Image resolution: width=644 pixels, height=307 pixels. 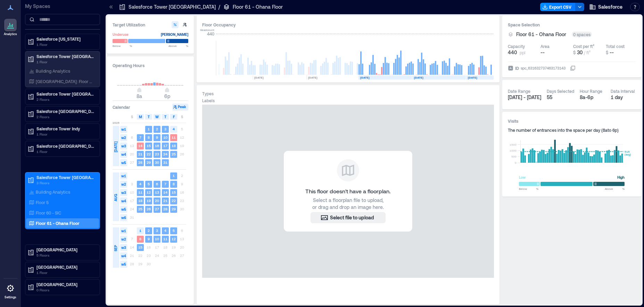 What do you see at coordinates (587, 52) in the screenshot?
I see `span: / ft²` at bounding box center [587, 52].